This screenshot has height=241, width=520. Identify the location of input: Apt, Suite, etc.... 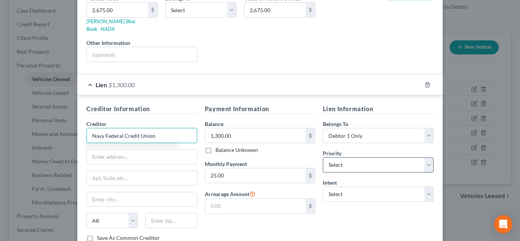
(142, 178).